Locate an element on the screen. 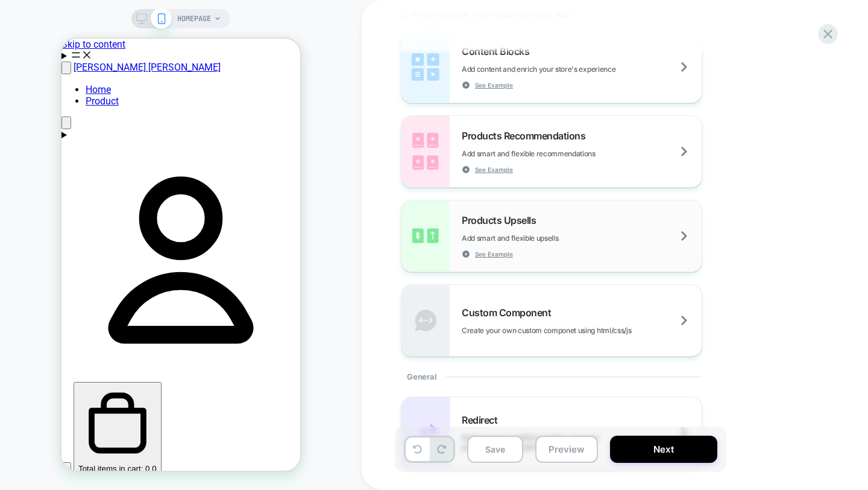 This screenshot has width=868, height=490. button: Next is located at coordinates (664, 449).